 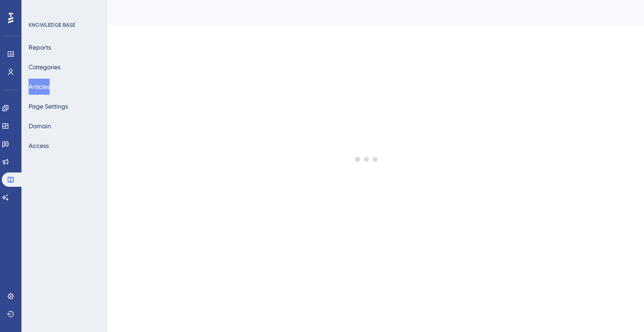 I want to click on div: KNOWLEDGE BASE, so click(x=52, y=25).